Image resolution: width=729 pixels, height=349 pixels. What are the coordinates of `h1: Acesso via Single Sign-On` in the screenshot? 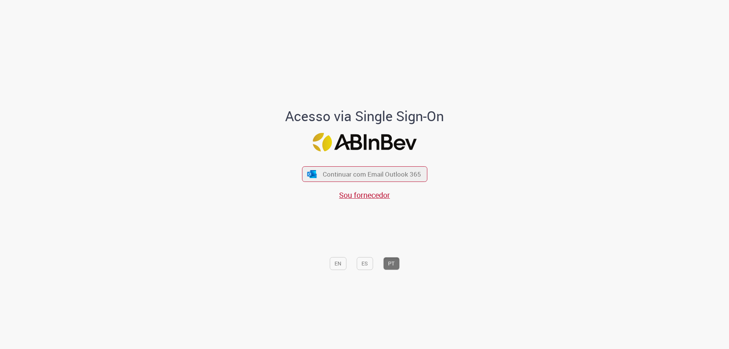 It's located at (365, 116).